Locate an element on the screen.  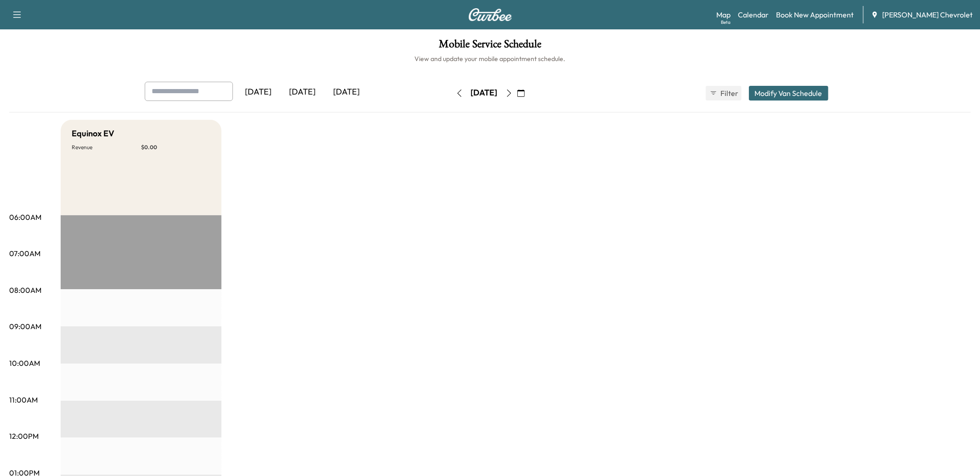
p: 08:00AM is located at coordinates (25, 290).